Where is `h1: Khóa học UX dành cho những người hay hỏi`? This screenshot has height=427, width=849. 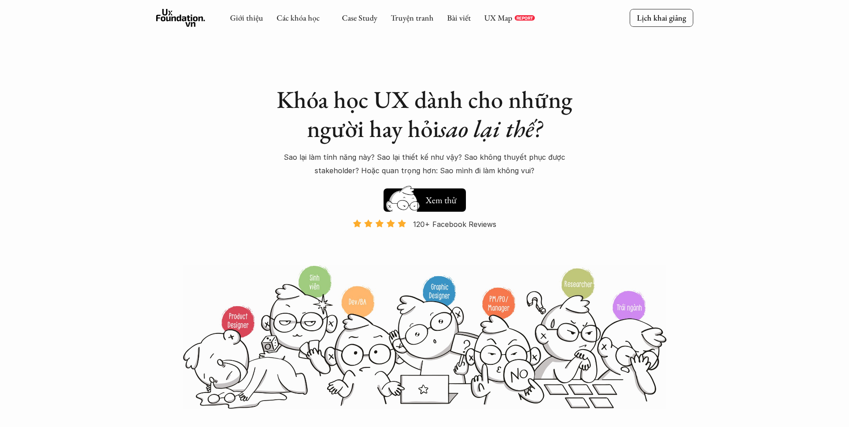 h1: Khóa học UX dành cho những người hay hỏi is located at coordinates (425, 114).